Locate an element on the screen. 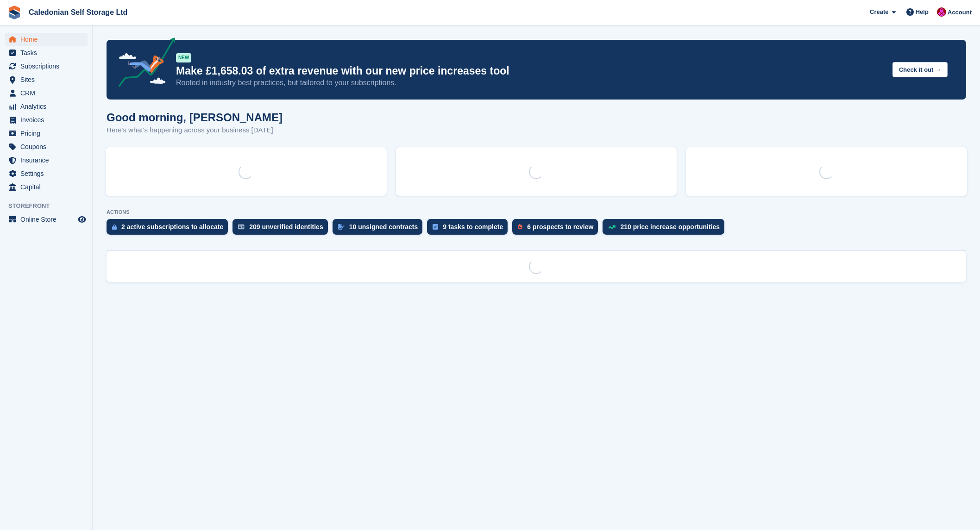 The image size is (980, 530). a: Preview store is located at coordinates (82, 219).